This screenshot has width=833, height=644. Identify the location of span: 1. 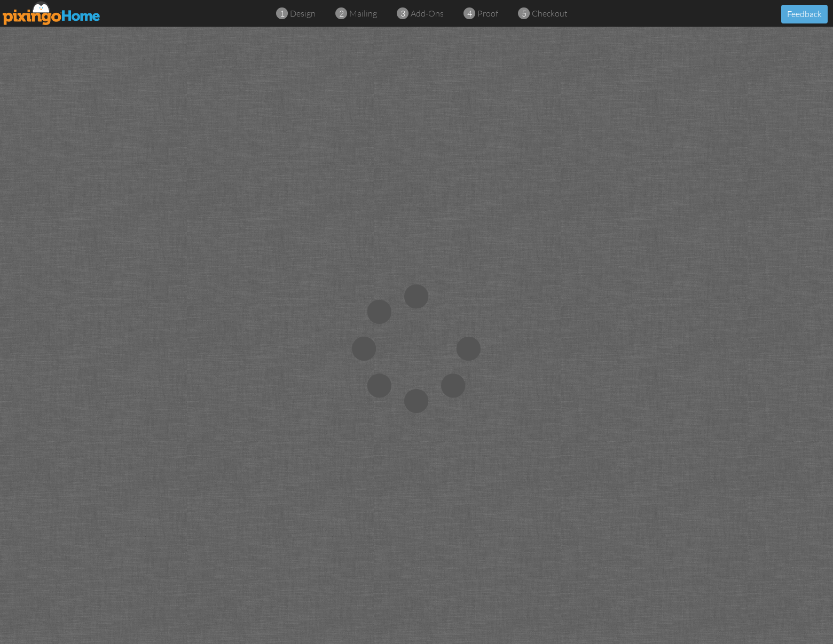
(282, 14).